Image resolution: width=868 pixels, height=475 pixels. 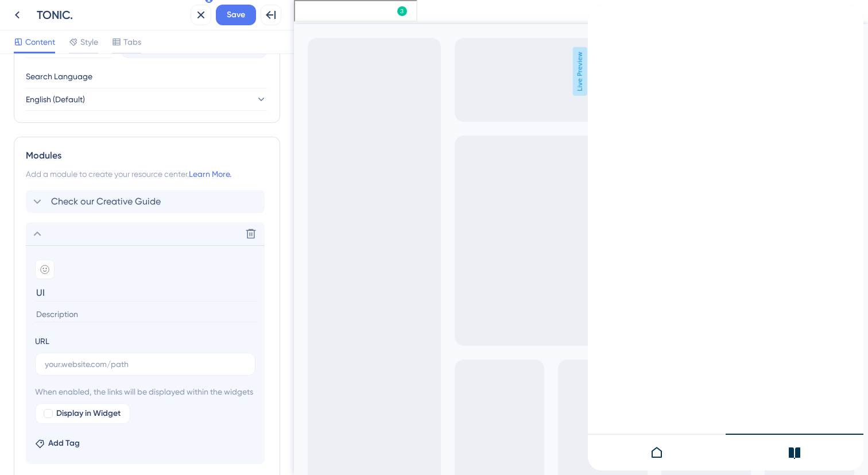 I want to click on a: Learn More., so click(x=210, y=174).